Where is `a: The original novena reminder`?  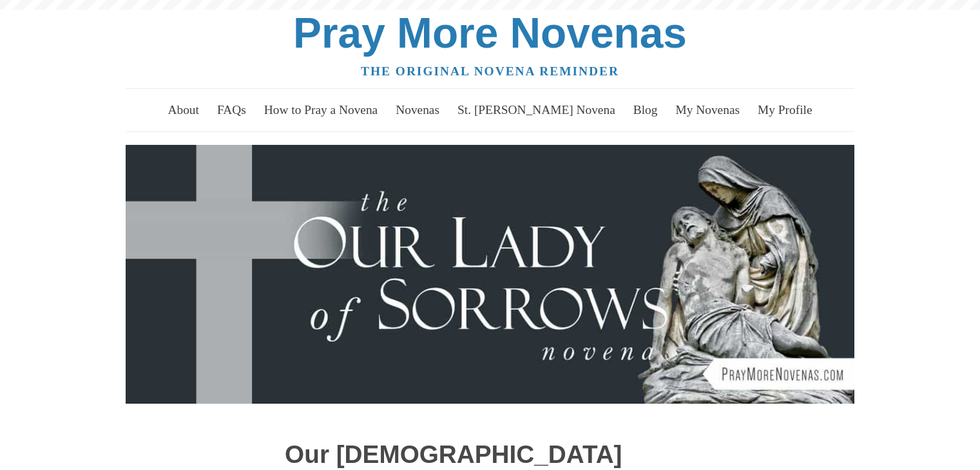 a: The original novena reminder is located at coordinates (490, 71).